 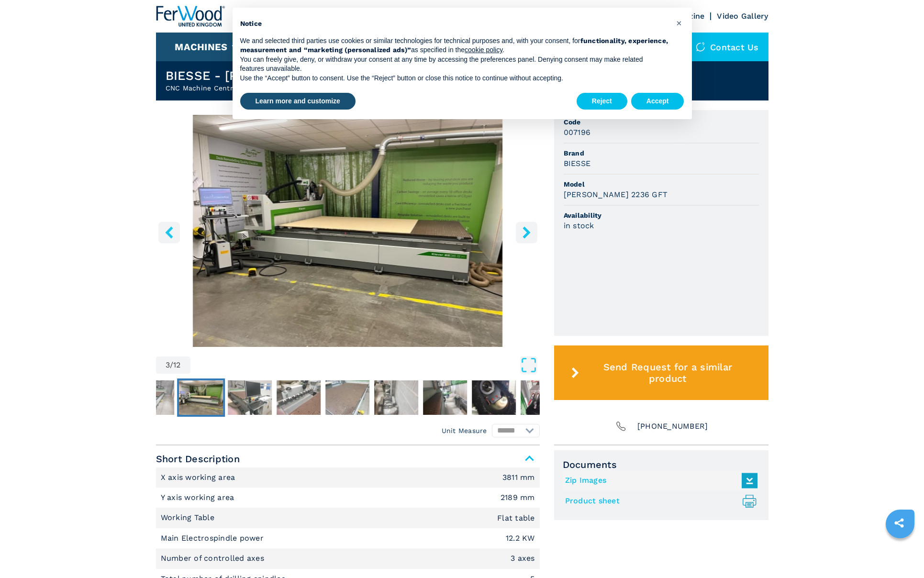 What do you see at coordinates (177, 365) in the screenshot?
I see `span: 12` at bounding box center [177, 365].